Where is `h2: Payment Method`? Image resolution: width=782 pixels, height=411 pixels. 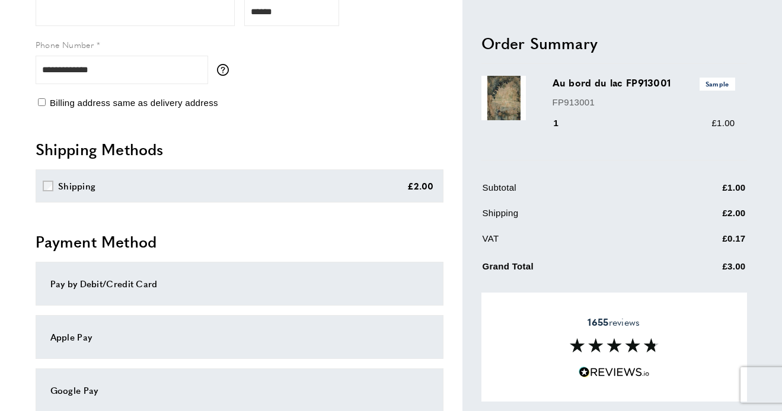 h2: Payment Method is located at coordinates (239, 242).